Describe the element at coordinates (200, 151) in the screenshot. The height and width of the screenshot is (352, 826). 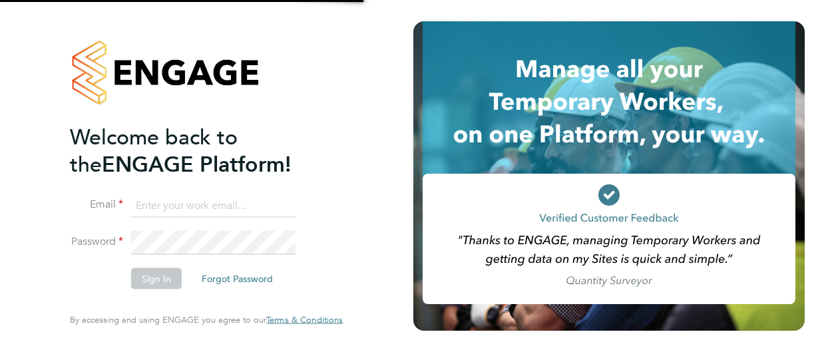
I see `h2: ENGAGE Platform!` at that location.